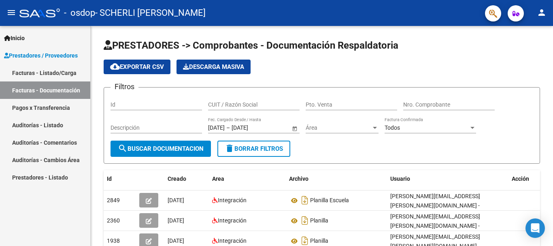 The height and width of the screenshot is (246, 553). Describe the element at coordinates (299, 178) in the screenshot. I see `span: Archivo` at that location.